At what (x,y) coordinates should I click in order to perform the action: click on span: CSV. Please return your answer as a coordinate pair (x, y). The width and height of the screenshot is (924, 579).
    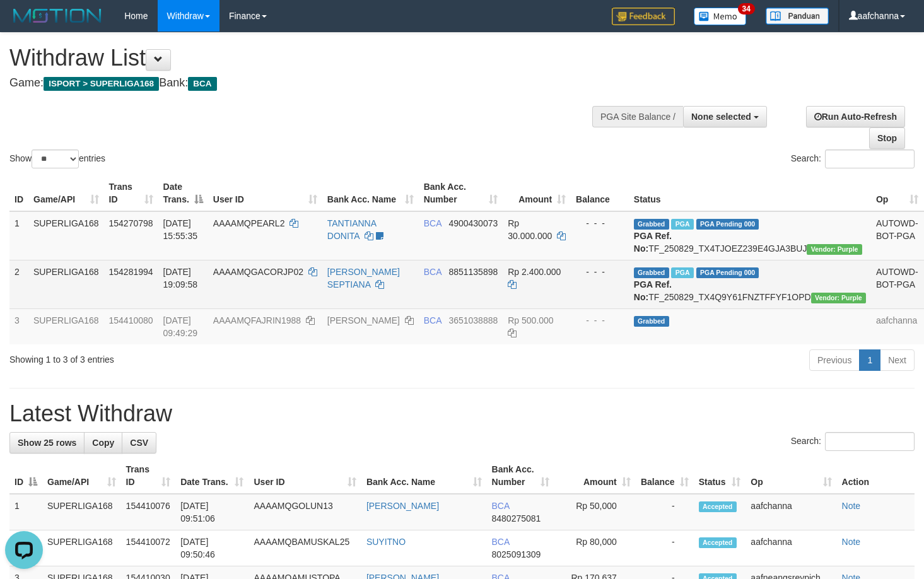
    Looking at the image, I should click on (139, 442).